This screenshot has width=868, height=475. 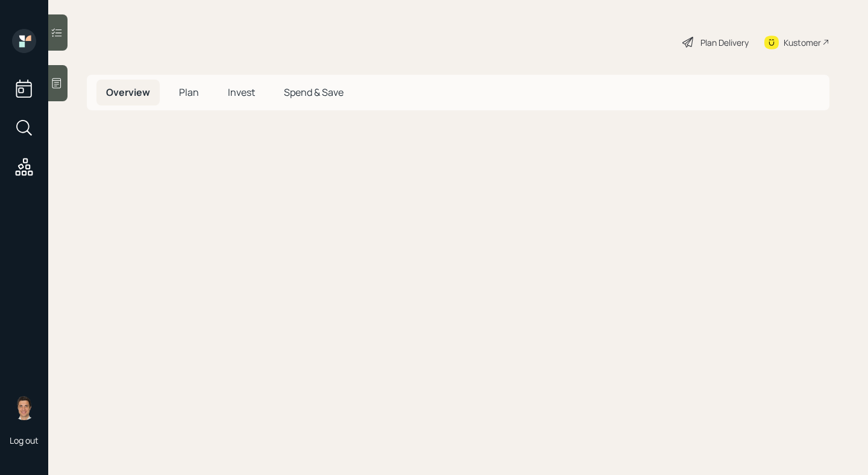 What do you see at coordinates (24, 439) in the screenshot?
I see `div: Log out` at bounding box center [24, 439].